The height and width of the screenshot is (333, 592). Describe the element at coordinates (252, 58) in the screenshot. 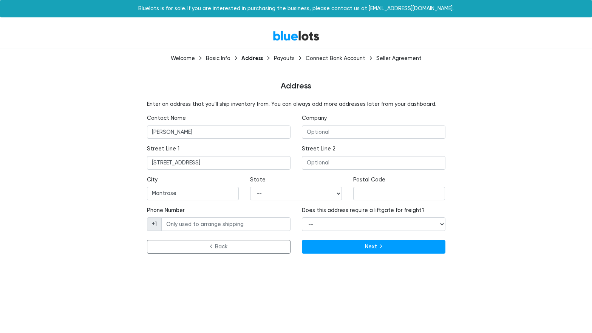

I see `div: Address` at that location.